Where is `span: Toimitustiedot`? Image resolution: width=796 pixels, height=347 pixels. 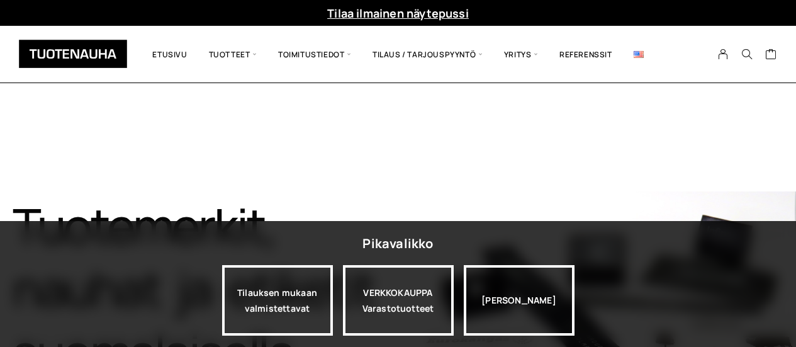 span: Toimitustiedot is located at coordinates (314, 54).